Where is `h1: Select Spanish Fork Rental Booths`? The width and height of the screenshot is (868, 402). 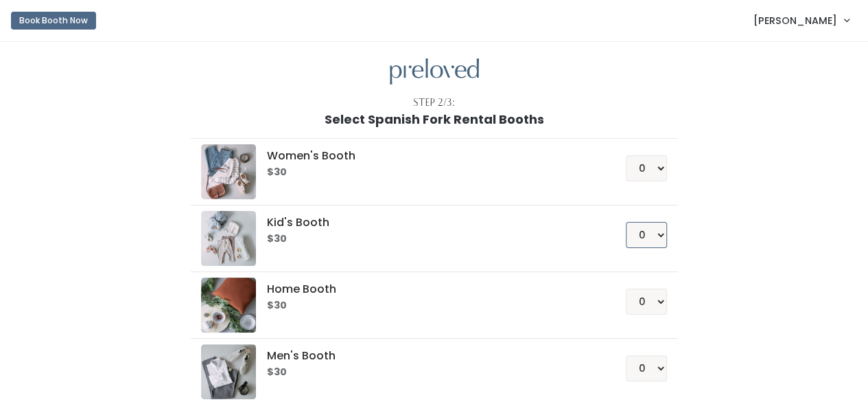 h1: Select Spanish Fork Rental Booths is located at coordinates (435, 119).